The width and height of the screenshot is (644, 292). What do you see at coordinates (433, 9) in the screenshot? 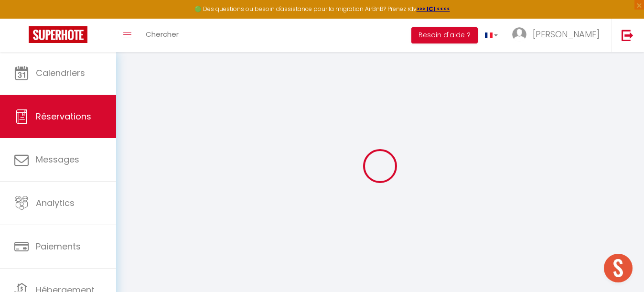
I see `a: >>> ICI <<<<` at bounding box center [433, 9].